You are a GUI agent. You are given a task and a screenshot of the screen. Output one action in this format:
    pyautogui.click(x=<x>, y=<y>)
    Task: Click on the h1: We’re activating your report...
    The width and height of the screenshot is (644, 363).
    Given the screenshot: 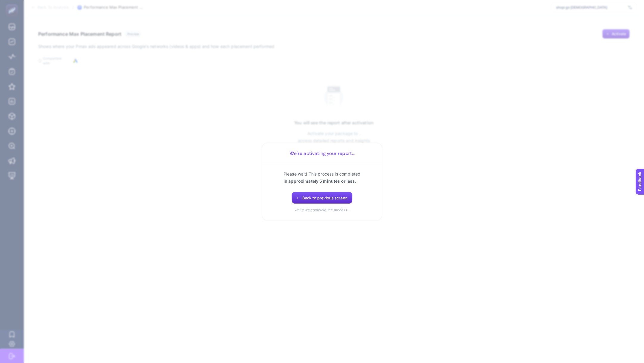 What is the action you would take?
    pyautogui.click(x=322, y=153)
    